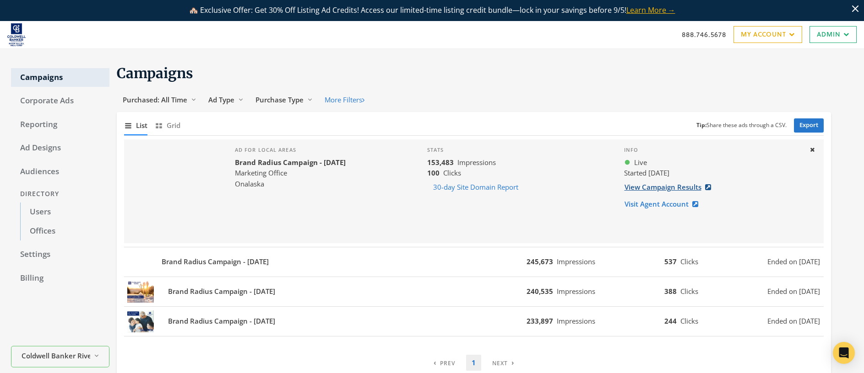 The image size is (864, 373). Describe the element at coordinates (701, 125) in the screenshot. I see `b: Tip:` at that location.